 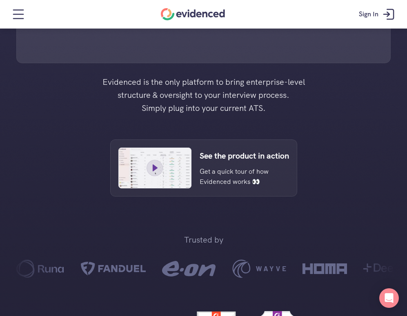 What do you see at coordinates (389, 298) in the screenshot?
I see `div: Open Intercom Messenger` at bounding box center [389, 298].